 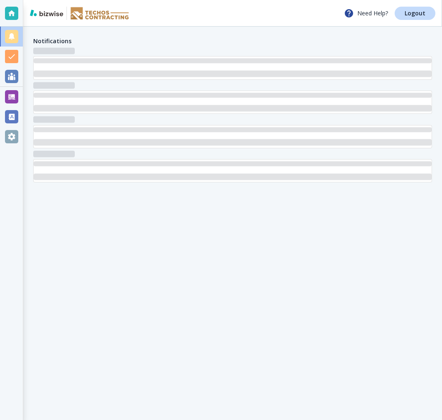 I want to click on img: bizwise, so click(x=47, y=13).